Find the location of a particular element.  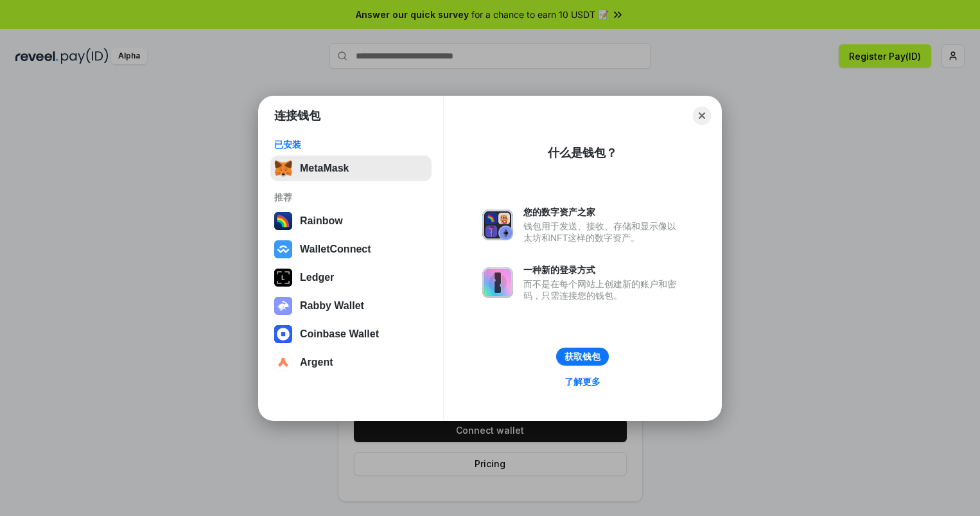

button: Argent is located at coordinates (351, 362).